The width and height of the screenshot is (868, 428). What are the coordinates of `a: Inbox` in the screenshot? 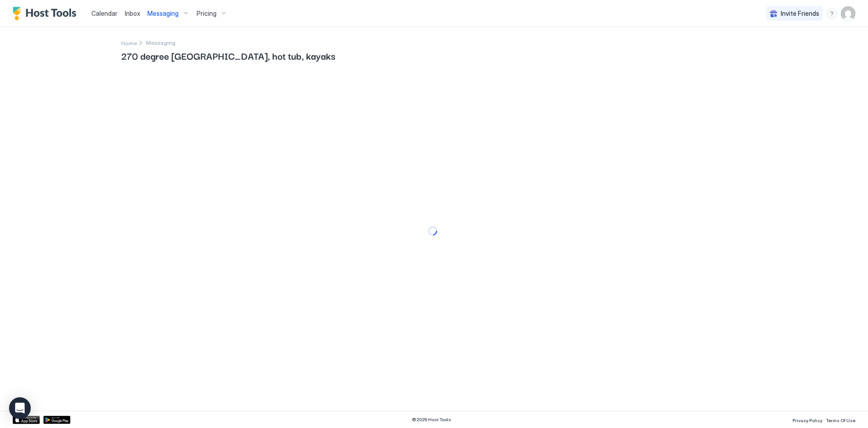 It's located at (133, 13).